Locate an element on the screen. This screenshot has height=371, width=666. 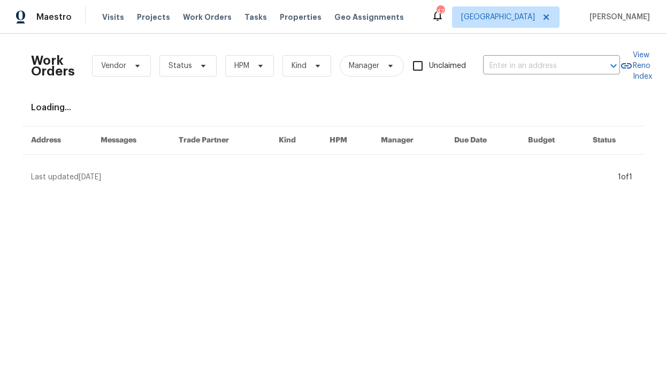
th: Address is located at coordinates (57, 140).